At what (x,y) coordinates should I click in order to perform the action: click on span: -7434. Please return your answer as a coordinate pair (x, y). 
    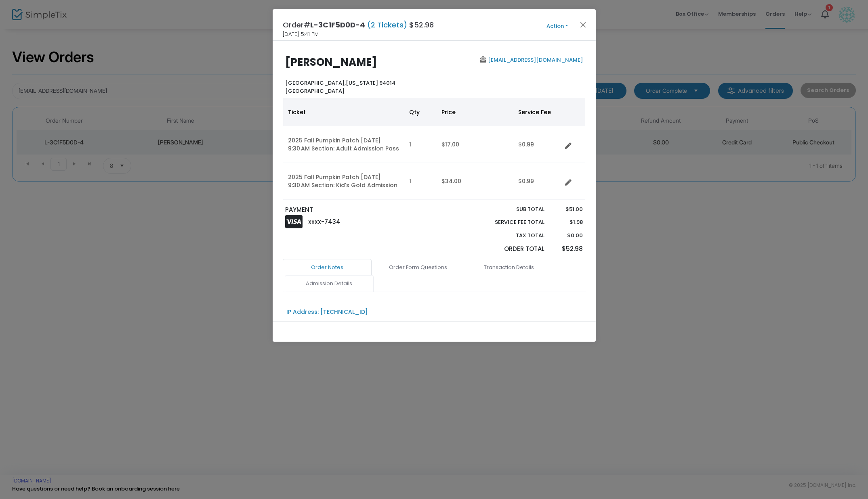
    Looking at the image, I should click on (331, 222).